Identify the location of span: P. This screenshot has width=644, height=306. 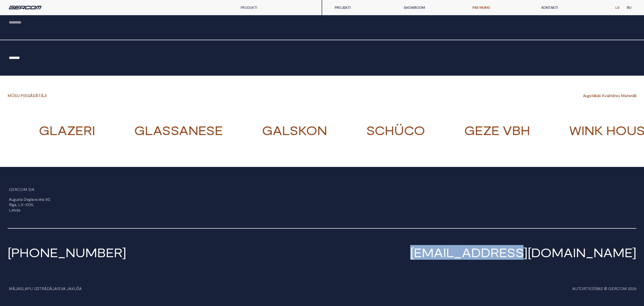
(22, 95).